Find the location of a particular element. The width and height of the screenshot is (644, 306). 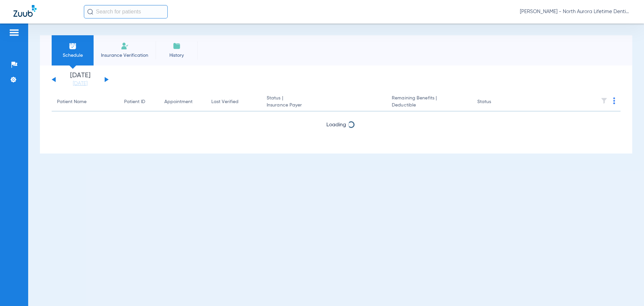

th: Remaining Benefits | is located at coordinates (429, 102).